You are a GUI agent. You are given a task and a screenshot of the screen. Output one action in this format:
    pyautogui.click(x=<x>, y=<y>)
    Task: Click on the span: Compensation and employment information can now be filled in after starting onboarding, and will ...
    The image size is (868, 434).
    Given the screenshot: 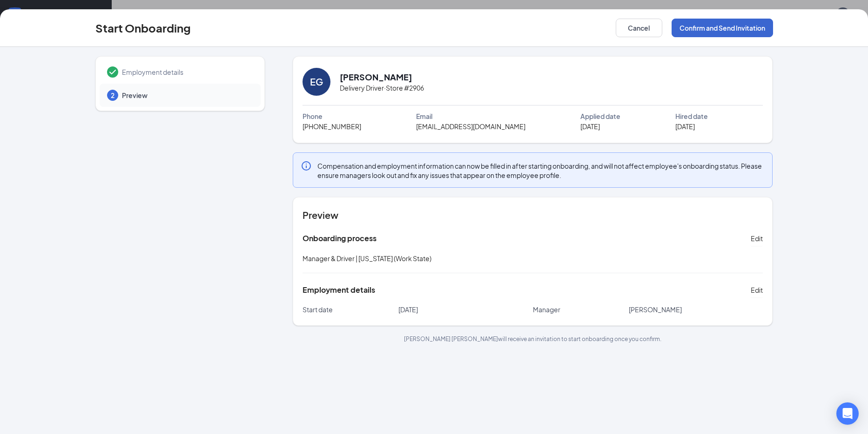 What is the action you would take?
    pyautogui.click(x=540, y=170)
    